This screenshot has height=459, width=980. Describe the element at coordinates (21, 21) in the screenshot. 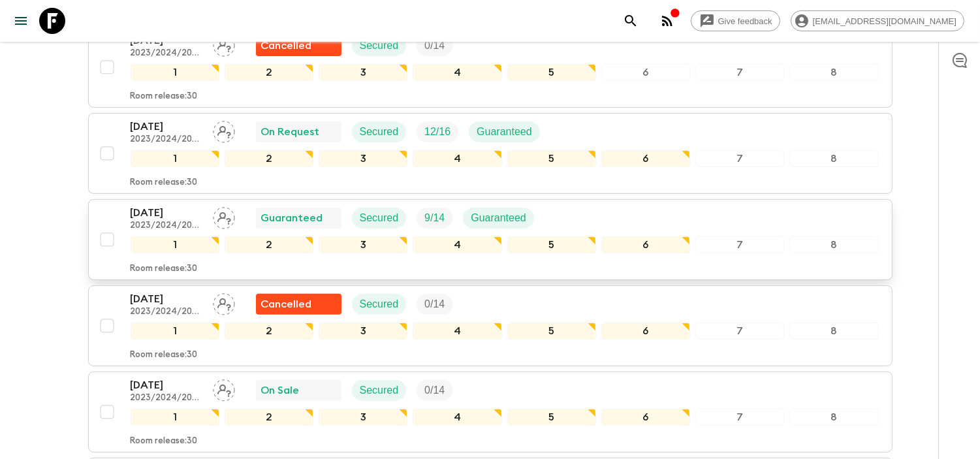

I see `button: menu` at that location.